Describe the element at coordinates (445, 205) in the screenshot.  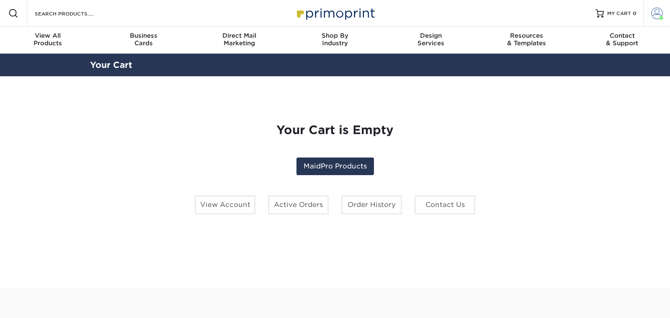
I see `a: Contact Us` at that location.